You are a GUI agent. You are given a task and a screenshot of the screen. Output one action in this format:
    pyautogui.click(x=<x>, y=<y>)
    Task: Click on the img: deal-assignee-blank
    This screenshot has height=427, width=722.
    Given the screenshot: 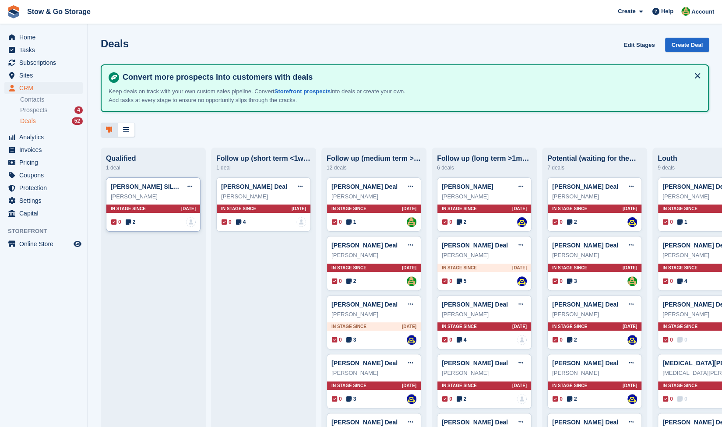 What is the action you would take?
    pyautogui.click(x=522, y=340)
    